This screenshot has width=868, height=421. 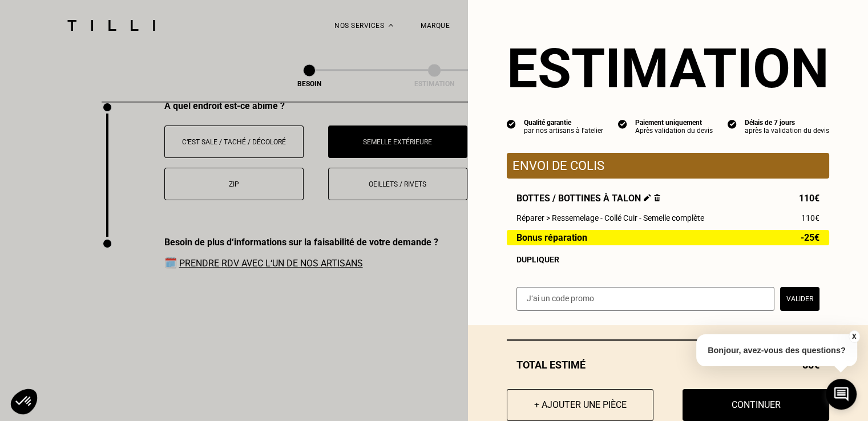 What do you see at coordinates (674, 131) in the screenshot?
I see `div: Après validation du devis` at bounding box center [674, 131].